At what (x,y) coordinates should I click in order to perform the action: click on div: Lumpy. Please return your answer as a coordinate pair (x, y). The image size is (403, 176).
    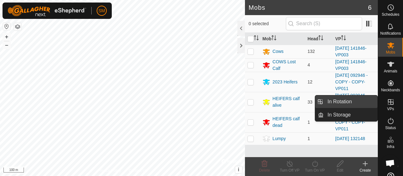
    Looking at the image, I should click on (279, 138).